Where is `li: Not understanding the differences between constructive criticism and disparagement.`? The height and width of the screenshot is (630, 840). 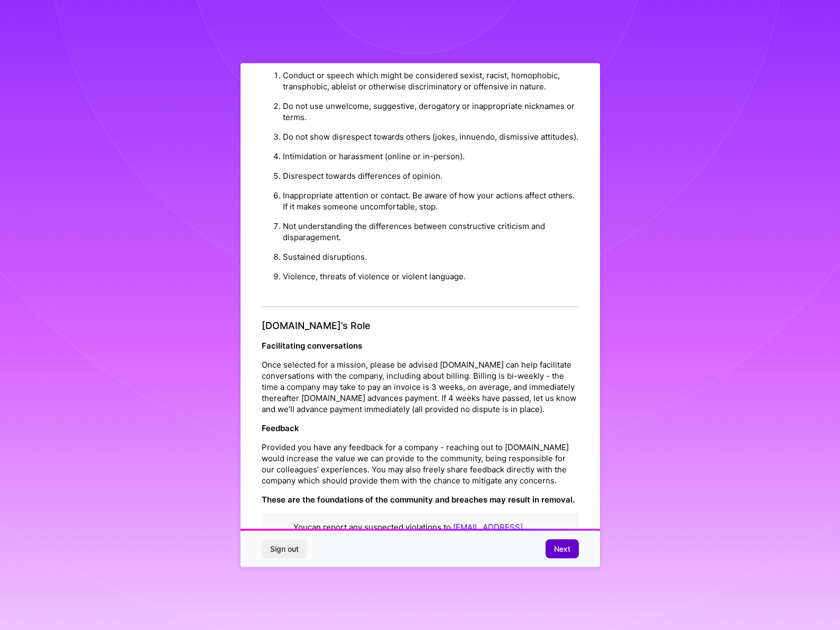 li: Not understanding the differences between constructive criticism and disparagement. is located at coordinates (431, 232).